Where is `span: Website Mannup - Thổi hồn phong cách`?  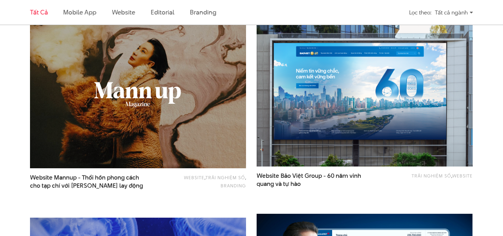 span: Website Mannup - Thổi hồn phong cách is located at coordinates (89, 182).